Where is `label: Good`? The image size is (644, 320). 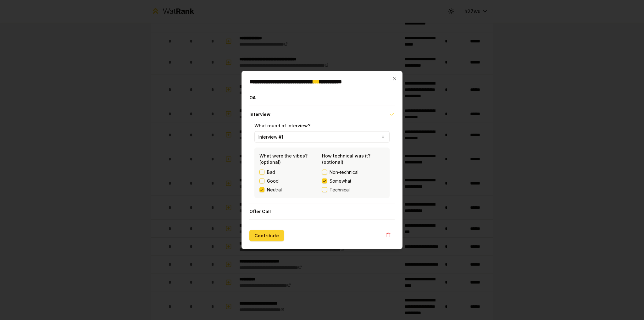
label: Good is located at coordinates (273, 181).